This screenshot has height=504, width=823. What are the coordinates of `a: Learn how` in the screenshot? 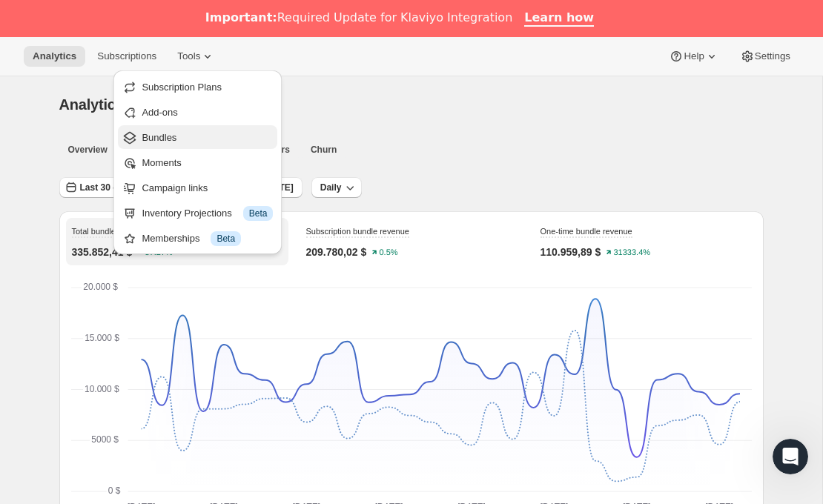 It's located at (559, 18).